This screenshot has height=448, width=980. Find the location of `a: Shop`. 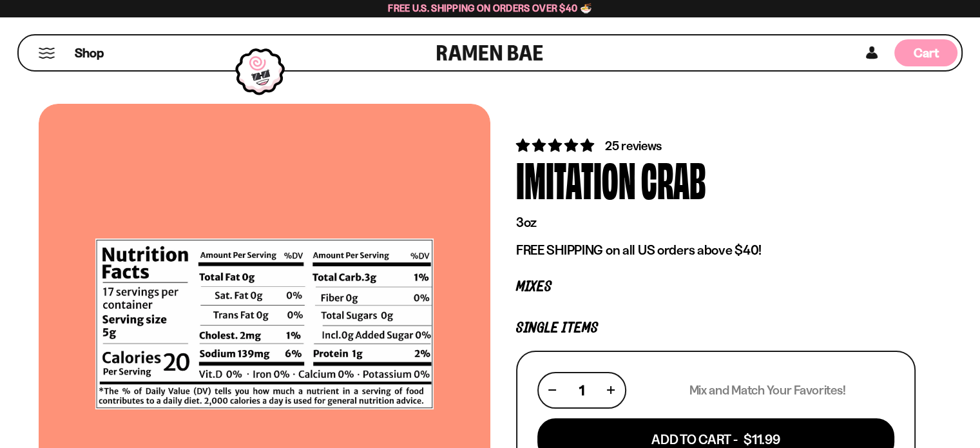

a: Shop is located at coordinates (89, 53).